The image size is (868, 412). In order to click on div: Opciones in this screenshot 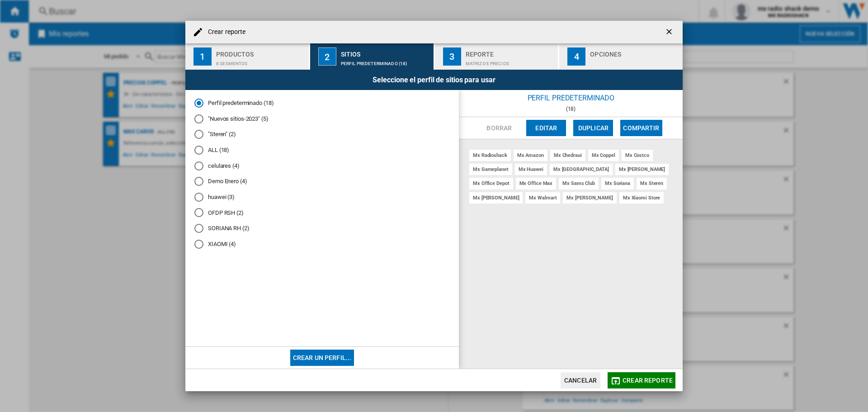, I will do `click(634, 52)`.